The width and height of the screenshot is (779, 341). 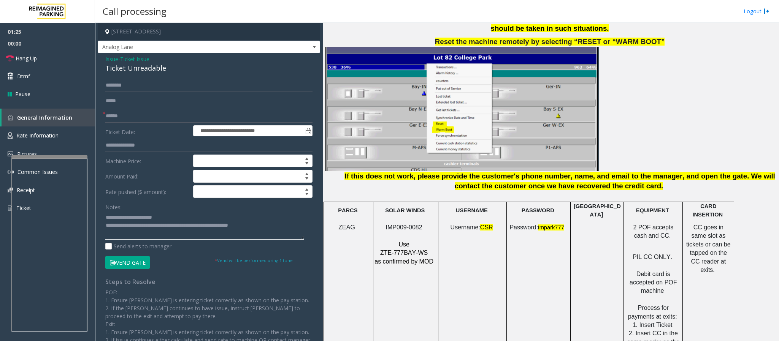 What do you see at coordinates (405, 211) in the screenshot?
I see `span: SOLAR WINDS` at bounding box center [405, 211].